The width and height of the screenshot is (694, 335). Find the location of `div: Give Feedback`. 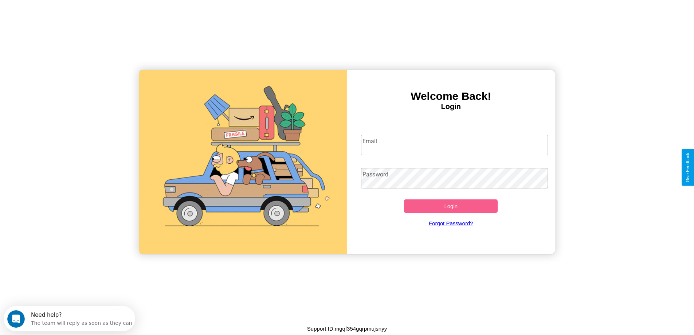

div: Give Feedback is located at coordinates (688, 167).